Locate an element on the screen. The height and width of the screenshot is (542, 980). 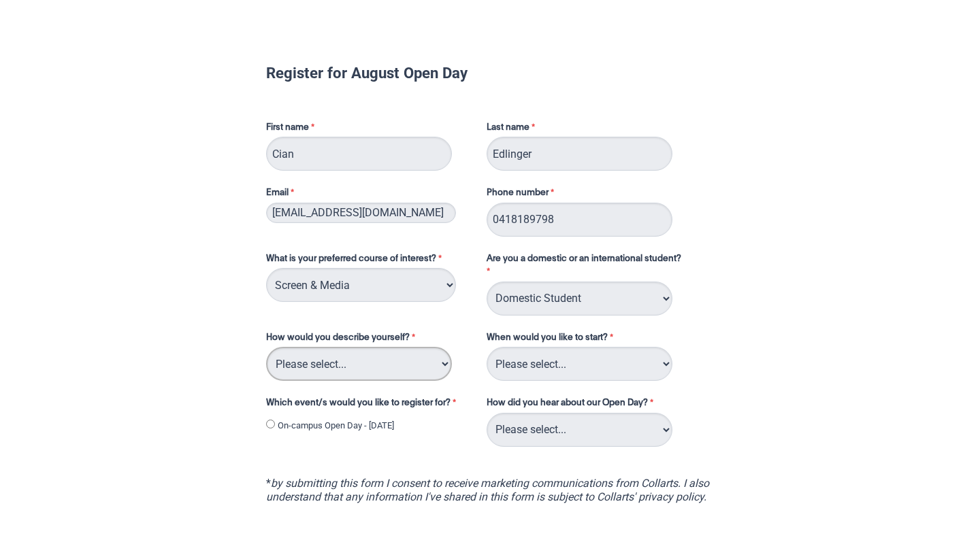
label: Which event/s would you like to register for? is located at coordinates (370, 405).